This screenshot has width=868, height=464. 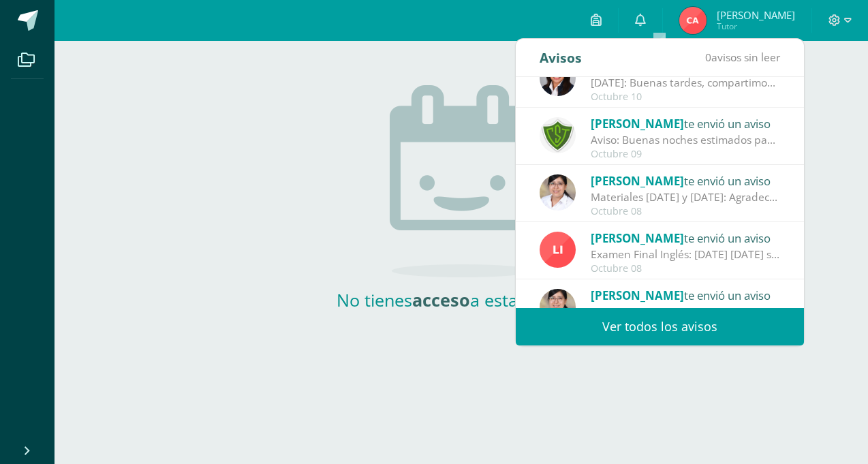 What do you see at coordinates (685, 254) in the screenshot?
I see `div: Examen Final Inglés: Mañana Jueves 9 de Octubre será el examen de Inglés.` at bounding box center [685, 254].